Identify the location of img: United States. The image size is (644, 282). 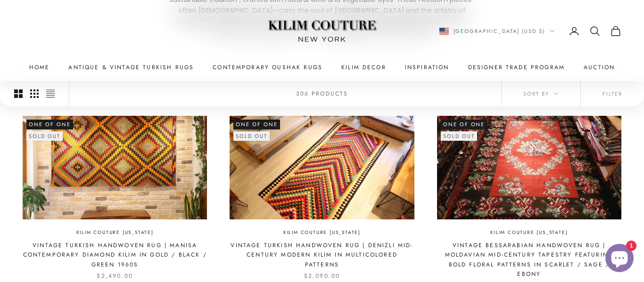
(444, 31).